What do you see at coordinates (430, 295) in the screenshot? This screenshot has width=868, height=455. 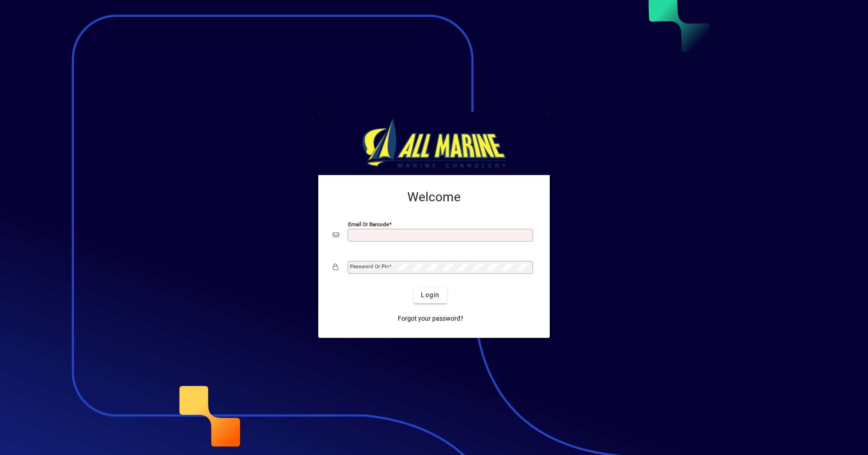 I see `span: Login` at bounding box center [430, 295].